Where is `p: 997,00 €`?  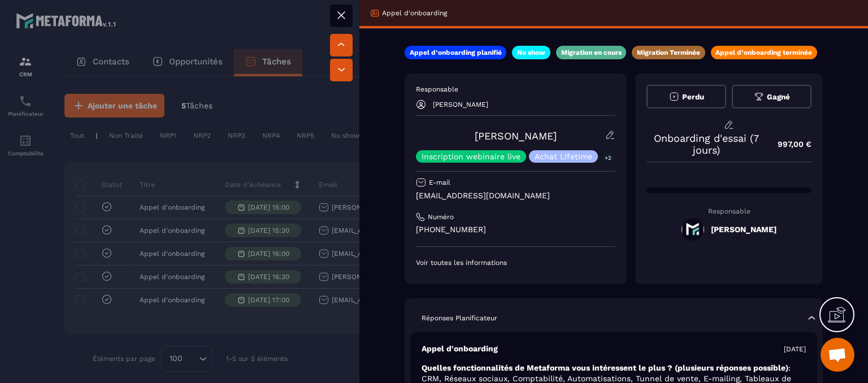
p: 997,00 € is located at coordinates (789, 144).